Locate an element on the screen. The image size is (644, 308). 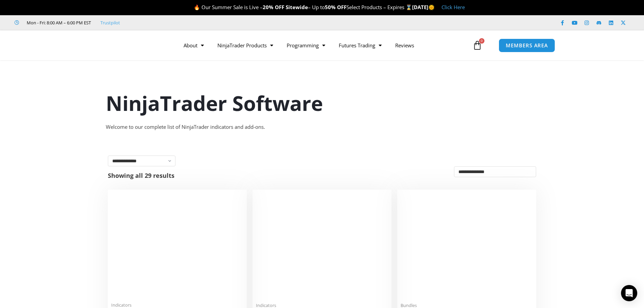
a: Trustpilot is located at coordinates (110, 23).